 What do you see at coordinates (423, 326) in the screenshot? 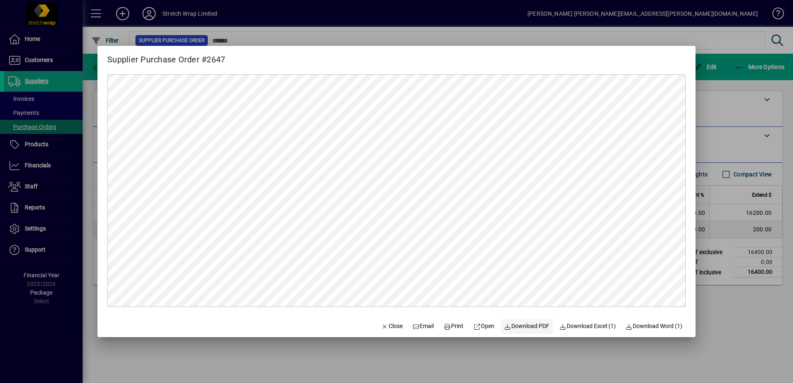
I see `span: Email` at bounding box center [423, 326].